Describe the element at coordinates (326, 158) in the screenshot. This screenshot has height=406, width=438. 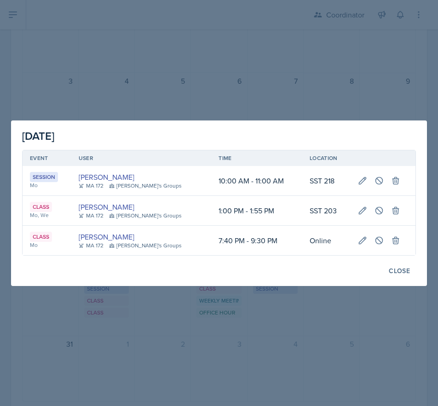
I see `th: Location` at that location.